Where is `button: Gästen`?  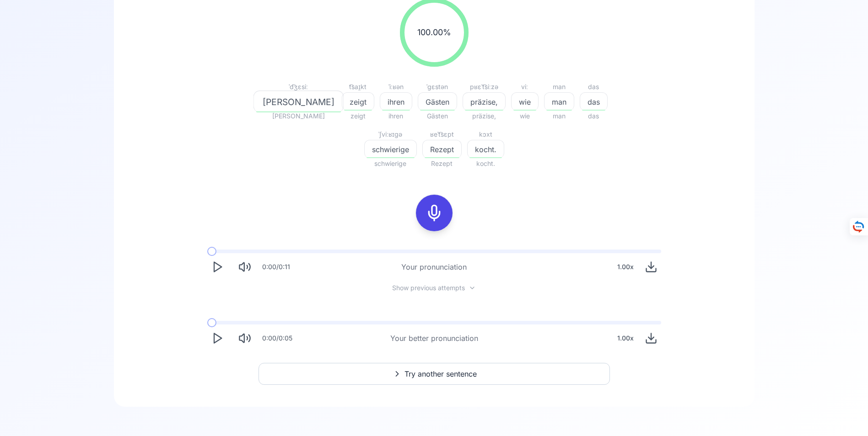 button: Gästen is located at coordinates (437, 101).